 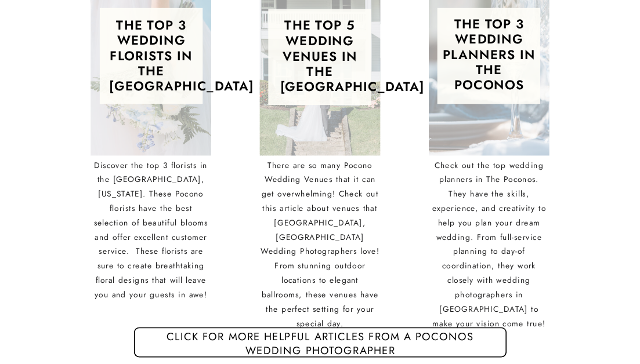 What do you see at coordinates (489, 56) in the screenshot?
I see `h3: The top 3 wedding planners in the poconos` at bounding box center [489, 56].